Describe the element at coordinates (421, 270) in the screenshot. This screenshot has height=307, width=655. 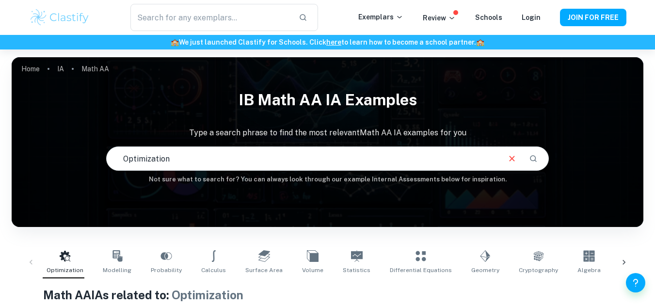
I see `span: Differential Equations` at that location.